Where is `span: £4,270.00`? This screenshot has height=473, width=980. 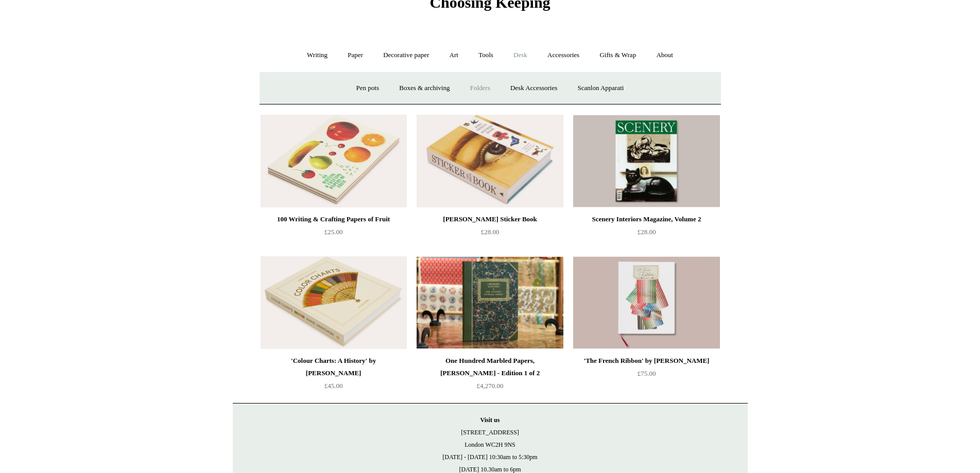
span: £4,270.00 is located at coordinates (490, 385).